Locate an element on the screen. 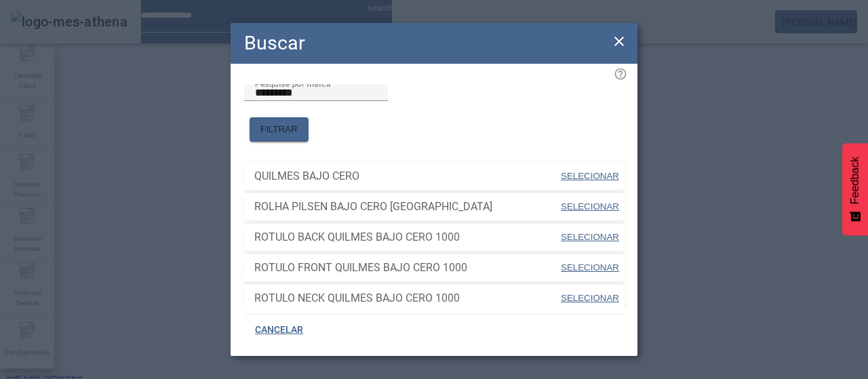 This screenshot has height=379, width=868. h2: Buscar is located at coordinates (274, 42).